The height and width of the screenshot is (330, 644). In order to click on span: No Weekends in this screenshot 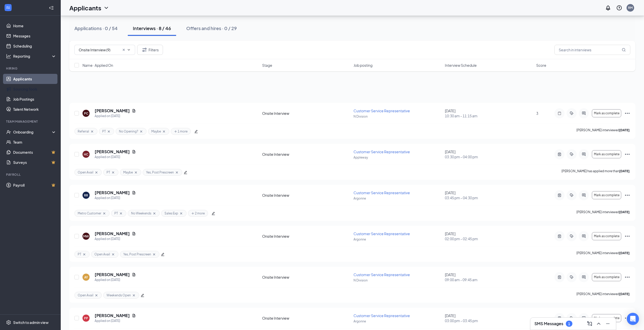, I will do `click(141, 213)`.